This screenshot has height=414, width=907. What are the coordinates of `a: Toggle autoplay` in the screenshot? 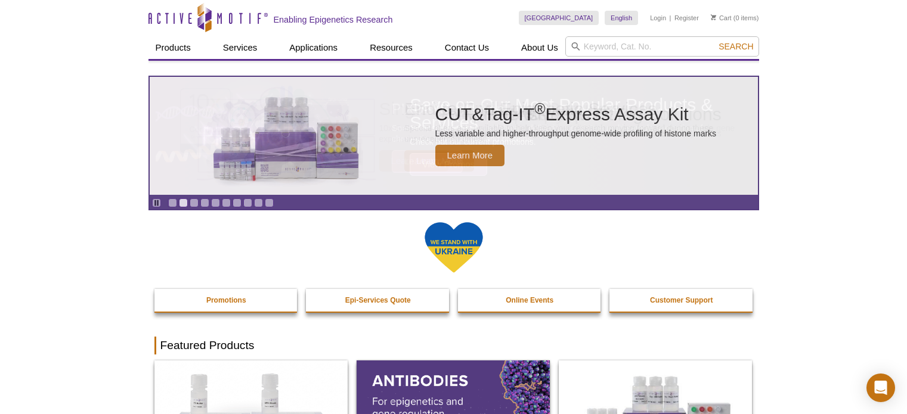 It's located at (156, 203).